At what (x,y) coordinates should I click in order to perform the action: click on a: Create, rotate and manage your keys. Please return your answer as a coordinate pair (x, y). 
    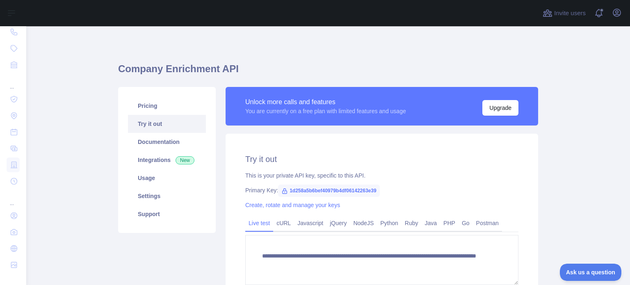
    Looking at the image, I should click on (292, 205).